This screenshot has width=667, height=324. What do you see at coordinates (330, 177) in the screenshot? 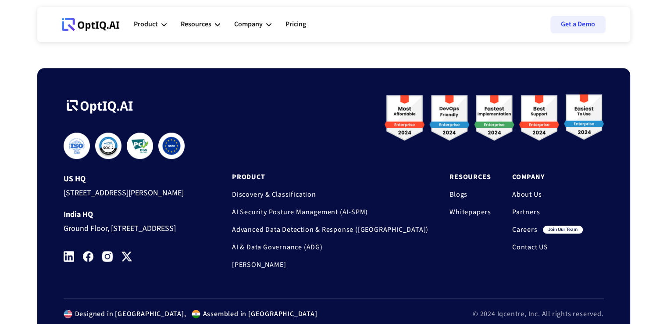
I see `a: Product` at bounding box center [330, 177].